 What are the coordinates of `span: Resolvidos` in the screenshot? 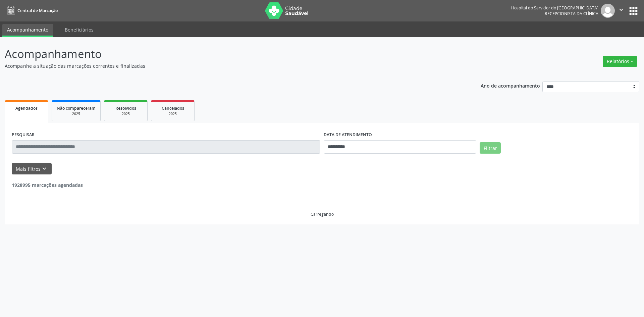 It's located at (126, 108).